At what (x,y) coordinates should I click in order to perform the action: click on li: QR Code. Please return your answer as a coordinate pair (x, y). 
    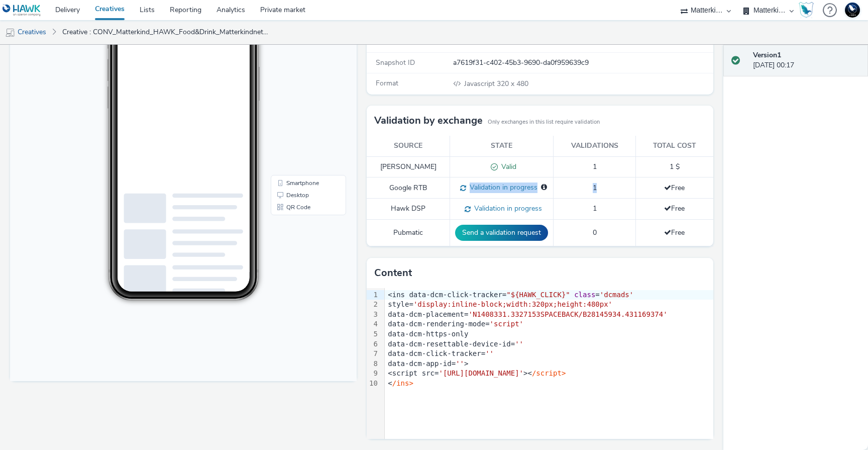
    Looking at the image, I should click on (298, 239).